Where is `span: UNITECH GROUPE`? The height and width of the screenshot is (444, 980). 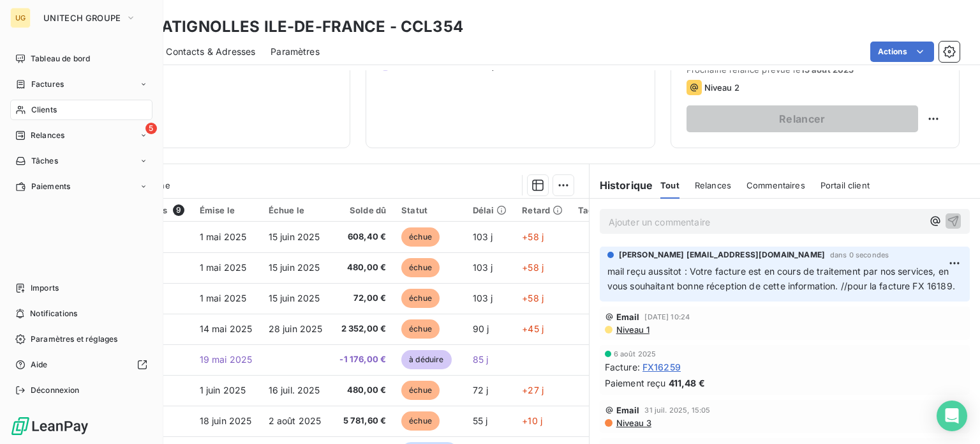
span: UNITECH GROUPE is located at coordinates (81, 18).